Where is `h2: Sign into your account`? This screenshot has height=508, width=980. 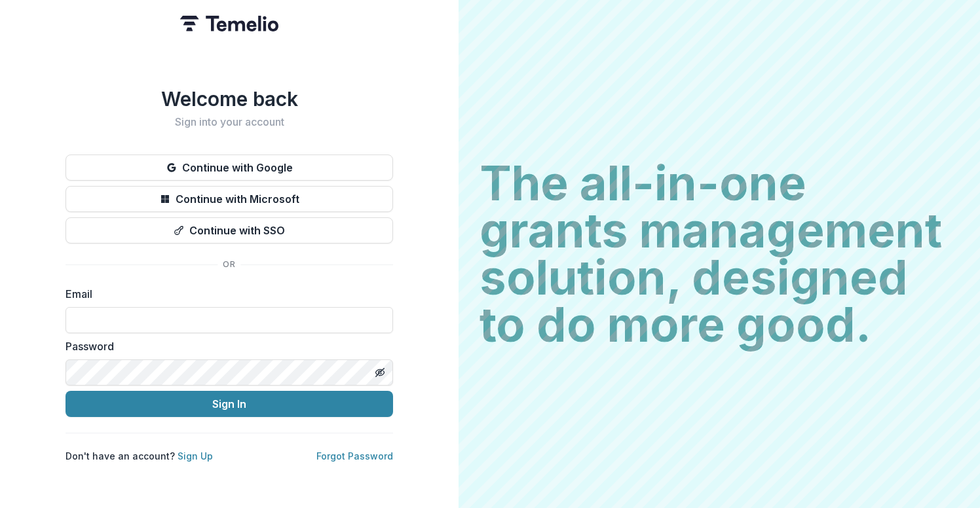 h2: Sign into your account is located at coordinates (229, 122).